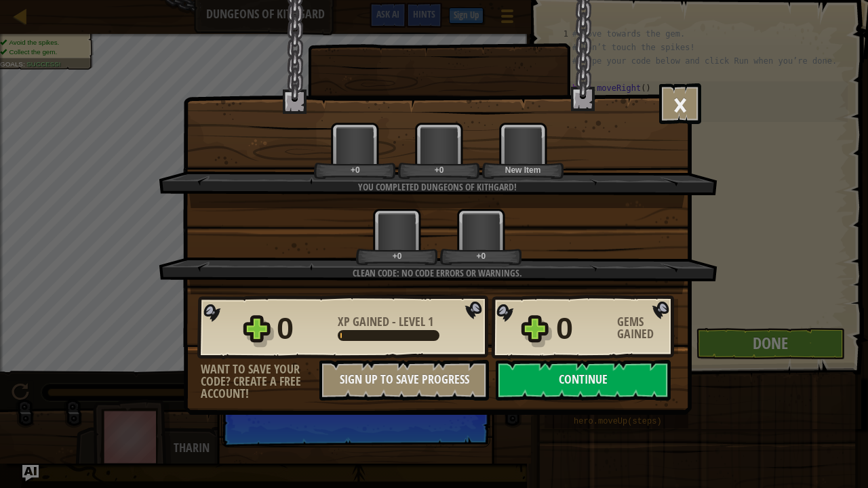  I want to click on div: New Item, so click(522, 169).